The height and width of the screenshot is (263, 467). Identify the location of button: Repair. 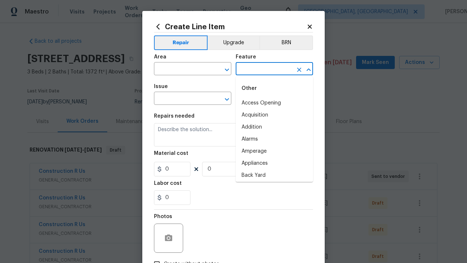
(181, 43).